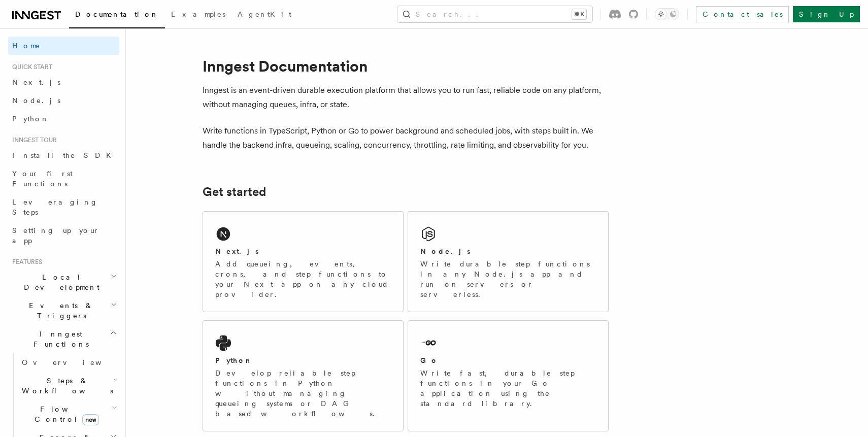  Describe the element at coordinates (405, 98) in the screenshot. I see `p: Inngest is an event-driven durable execution platform that allows you to run fast, reliable code ...` at that location.